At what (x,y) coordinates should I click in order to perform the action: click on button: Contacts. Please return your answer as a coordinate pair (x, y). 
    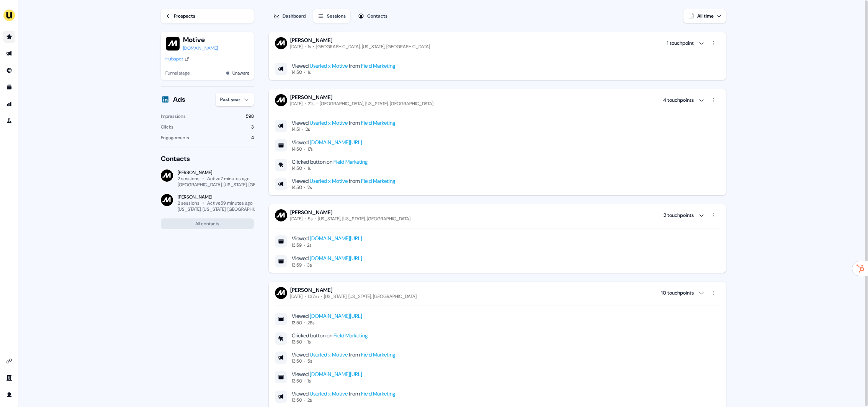
    Looking at the image, I should click on (372, 16).